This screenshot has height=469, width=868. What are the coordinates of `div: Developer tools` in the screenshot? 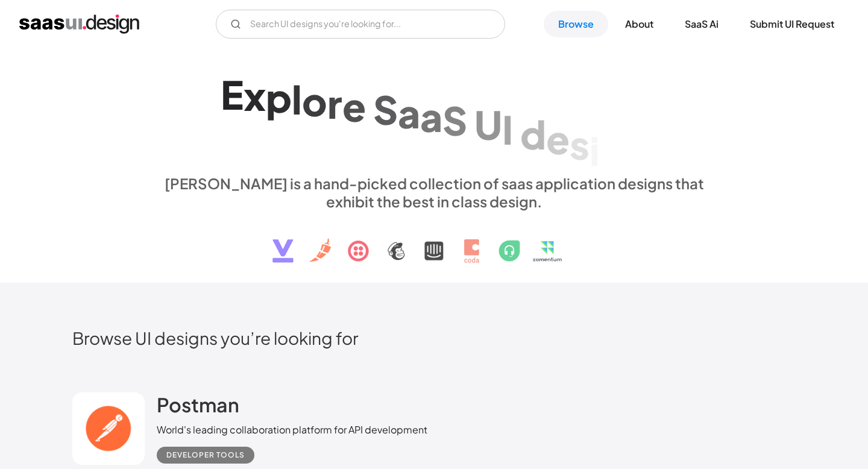 It's located at (206, 455).